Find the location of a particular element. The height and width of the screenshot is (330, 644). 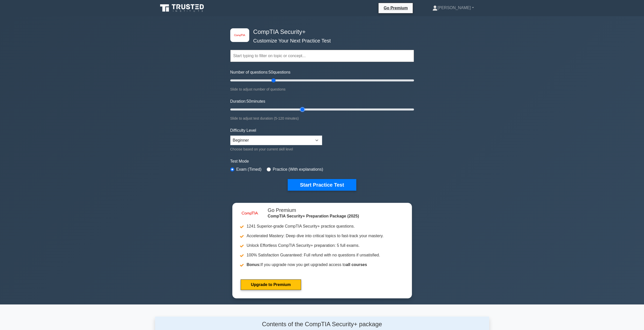

label: Difficulty Level is located at coordinates (243, 130).